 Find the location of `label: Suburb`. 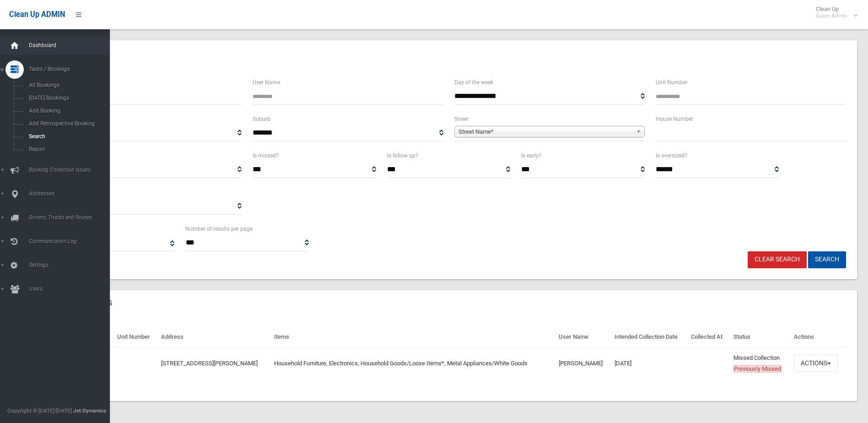

label: Suburb is located at coordinates (261, 119).